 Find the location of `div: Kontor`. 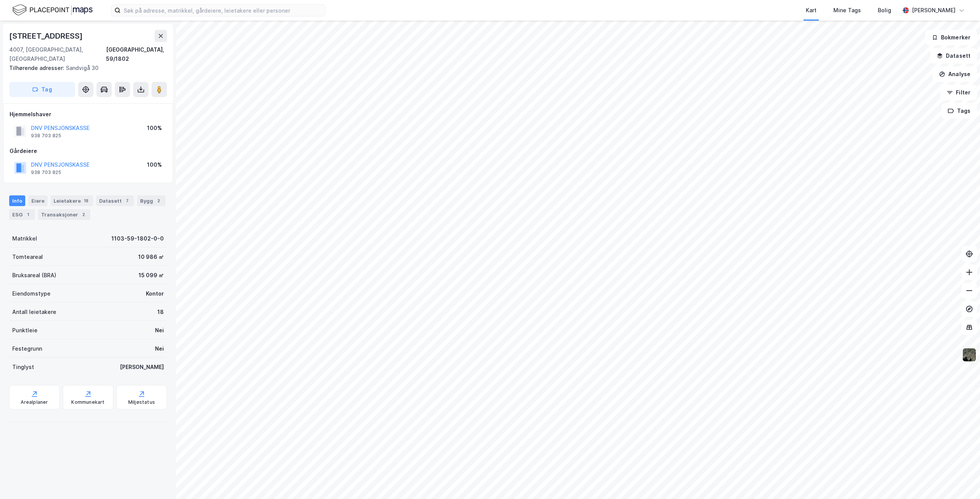

div: Kontor is located at coordinates (155, 293).